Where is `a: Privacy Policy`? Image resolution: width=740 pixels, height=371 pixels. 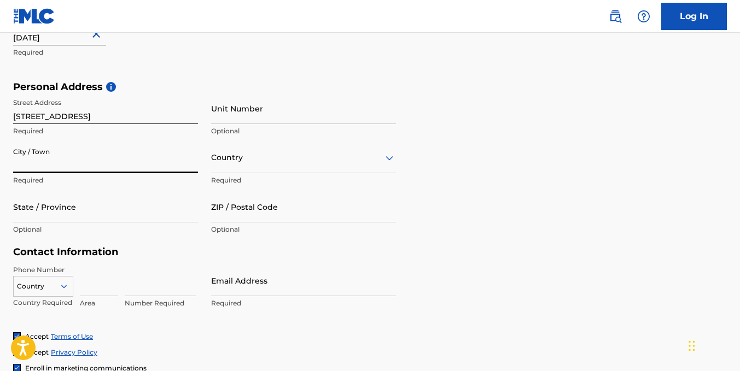
a: Privacy Policy is located at coordinates (74, 352).